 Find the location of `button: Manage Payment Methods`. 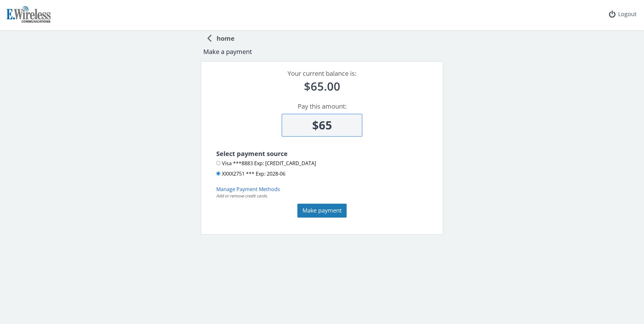

button: Manage Payment Methods is located at coordinates (248, 189).